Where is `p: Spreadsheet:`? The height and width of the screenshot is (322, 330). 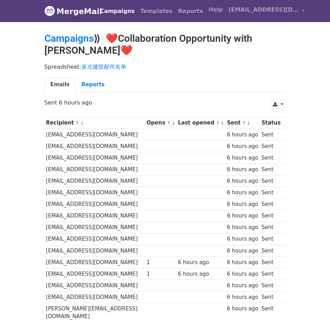
p: Spreadsheet: is located at coordinates (165, 67).